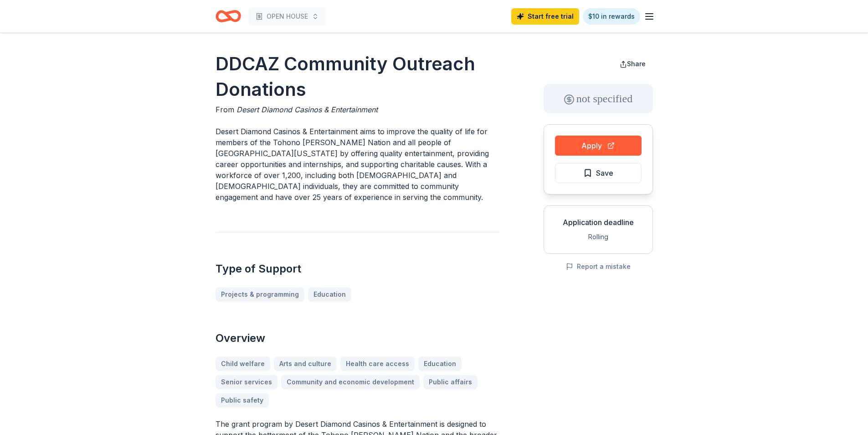 This screenshot has height=435, width=868. Describe the element at coordinates (636, 64) in the screenshot. I see `span: Share` at that location.